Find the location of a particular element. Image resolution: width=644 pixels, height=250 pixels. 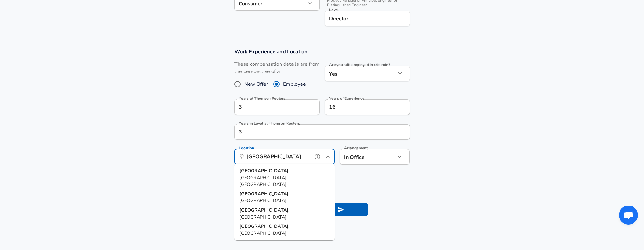

div: In Office is located at coordinates (363, 157).